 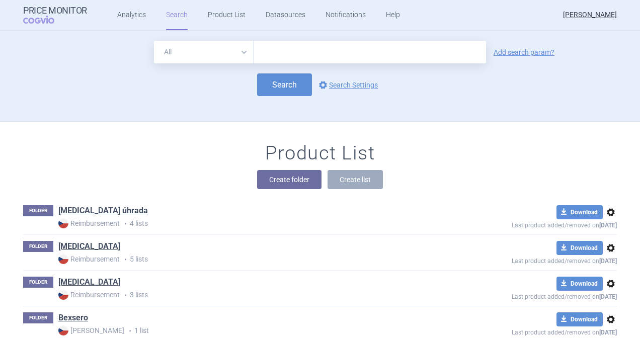 I want to click on button: Create folder, so click(x=289, y=180).